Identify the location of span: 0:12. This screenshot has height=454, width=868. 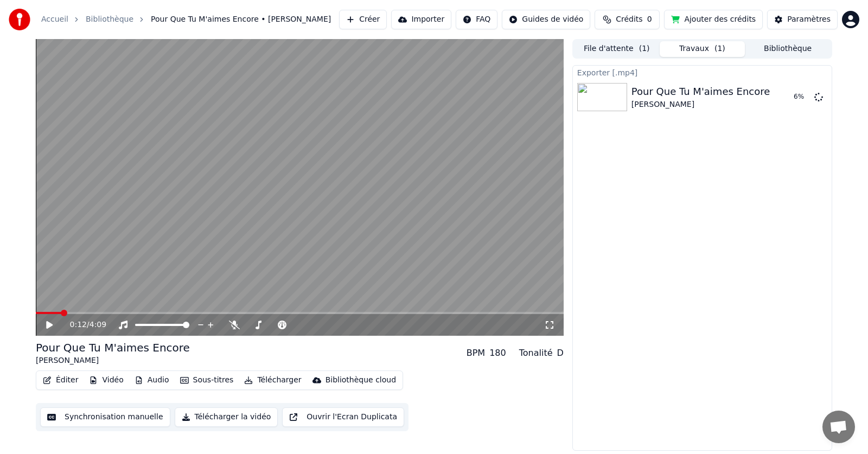
(78, 325).